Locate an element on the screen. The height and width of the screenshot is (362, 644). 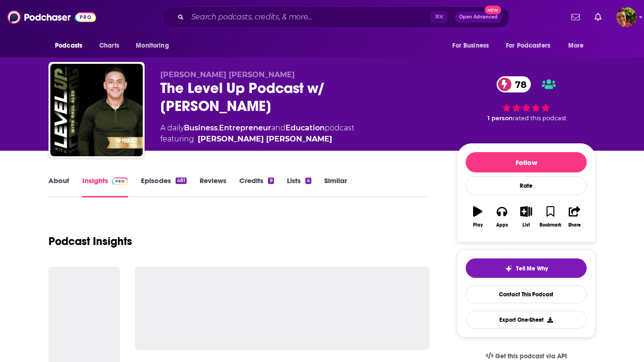
span: Monitoring is located at coordinates (152, 46).